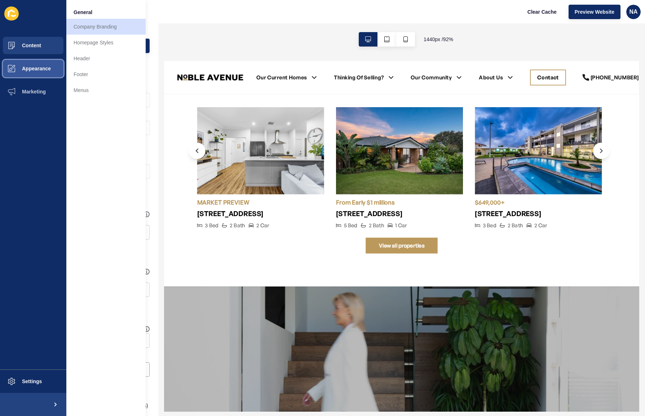 The height and width of the screenshot is (416, 645). I want to click on p: From Early $1 millions, so click(220, 154).